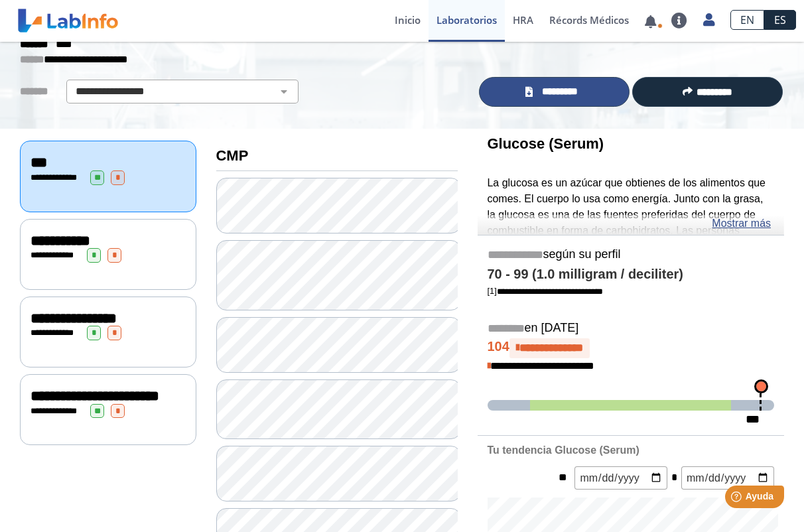 The height and width of the screenshot is (532, 804). Describe the element at coordinates (546, 290) in the screenshot. I see `a: [1]` at that location.